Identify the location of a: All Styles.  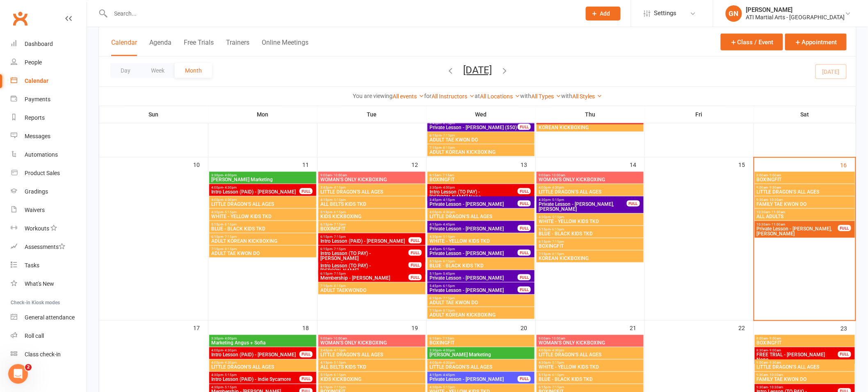
(587, 97).